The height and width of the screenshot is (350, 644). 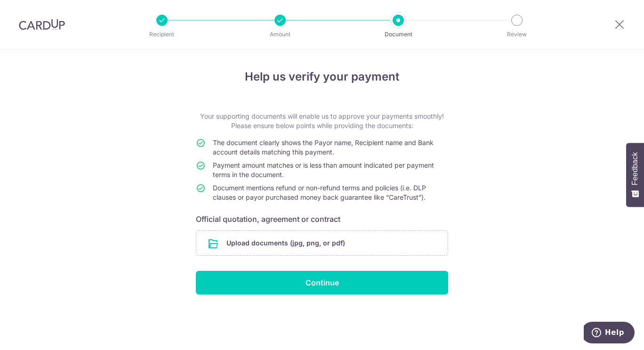 What do you see at coordinates (31, 11) in the screenshot?
I see `span: Help` at bounding box center [31, 11].